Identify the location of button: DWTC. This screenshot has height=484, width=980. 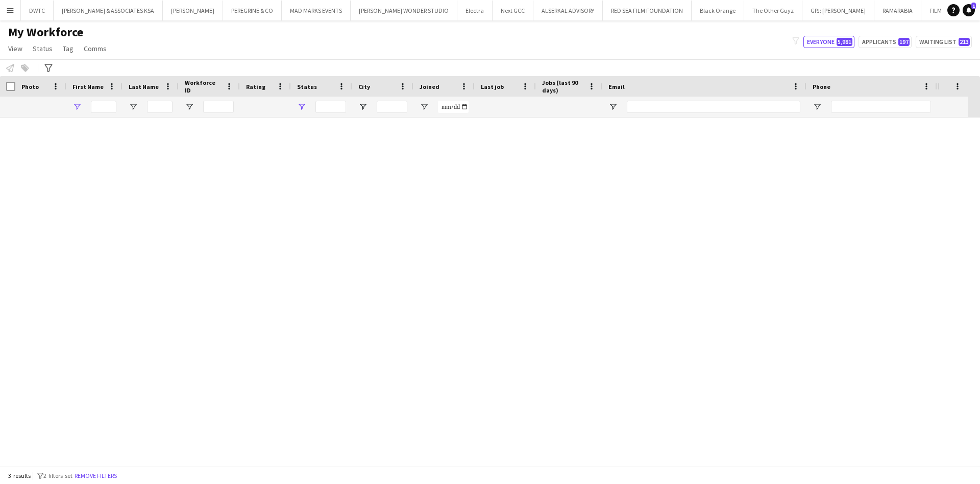
(37, 10).